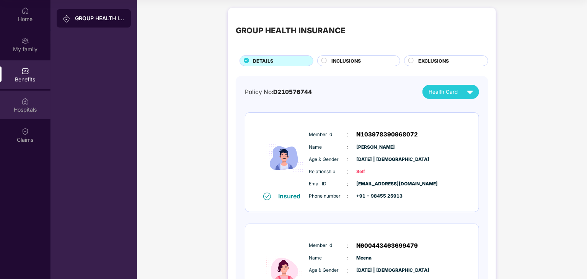  Describe the element at coordinates (292, 92) in the screenshot. I see `span: D210576744` at that location.